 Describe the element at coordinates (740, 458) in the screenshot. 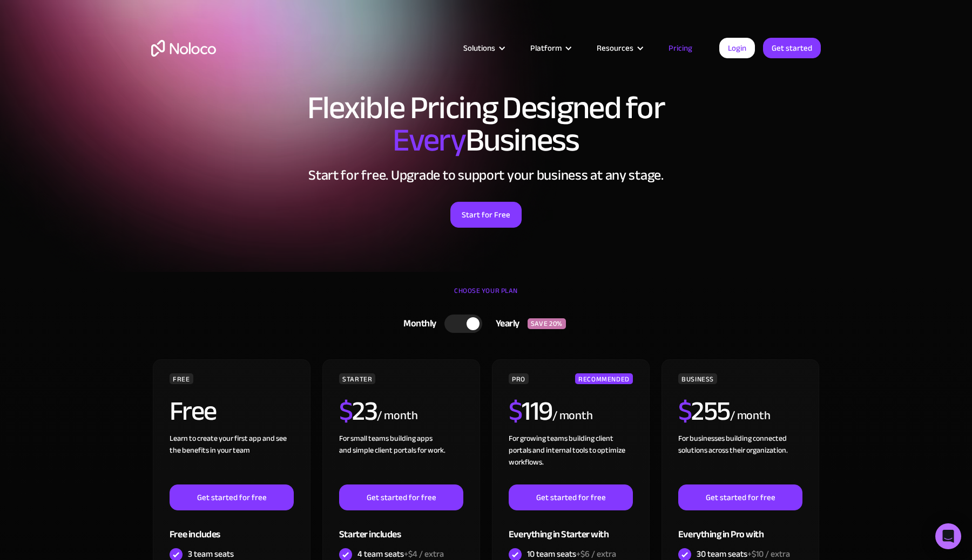

I see `div: For businesses building connected solutions across their organization. ‍` at that location.